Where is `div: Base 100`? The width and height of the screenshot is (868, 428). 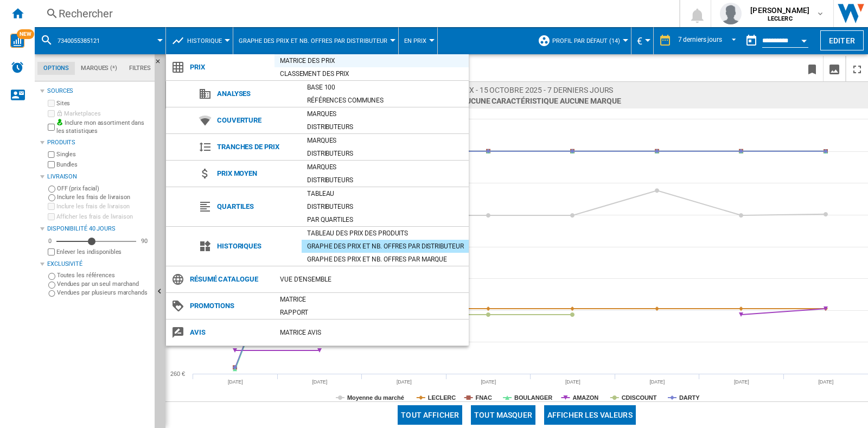
div: Base 100 is located at coordinates (385, 87).